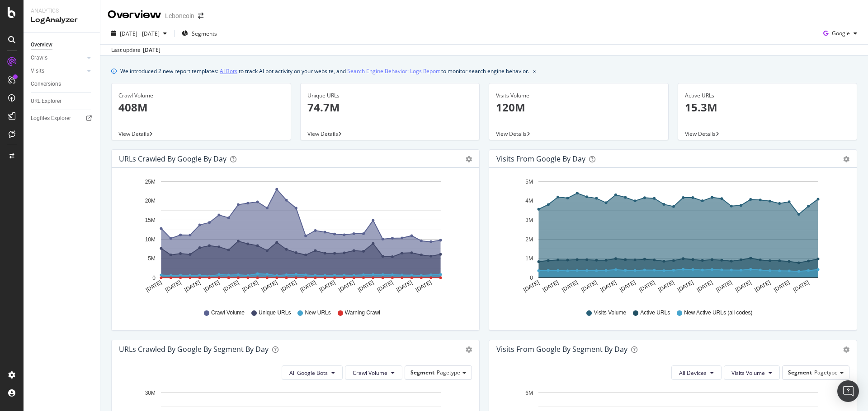 The width and height of the screenshot is (868, 411). What do you see at coordinates (541, 159) in the screenshot?
I see `div: Visits from Google by day` at bounding box center [541, 159].